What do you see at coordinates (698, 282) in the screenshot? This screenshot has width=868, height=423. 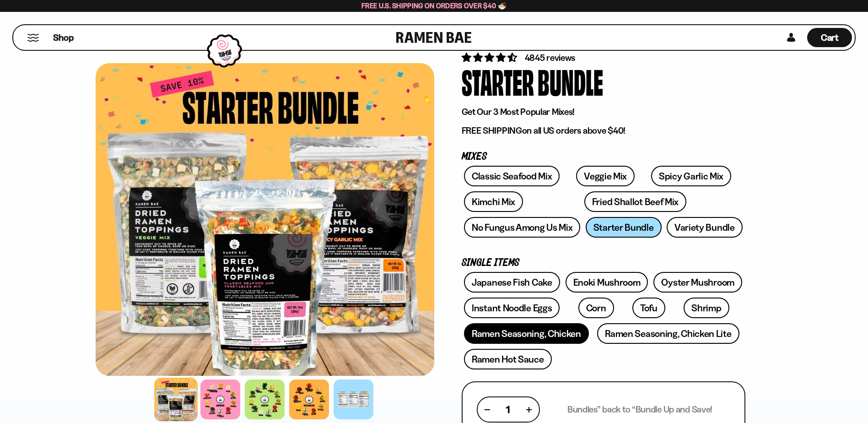 I see `a: Oyster Mushroom` at bounding box center [698, 282].